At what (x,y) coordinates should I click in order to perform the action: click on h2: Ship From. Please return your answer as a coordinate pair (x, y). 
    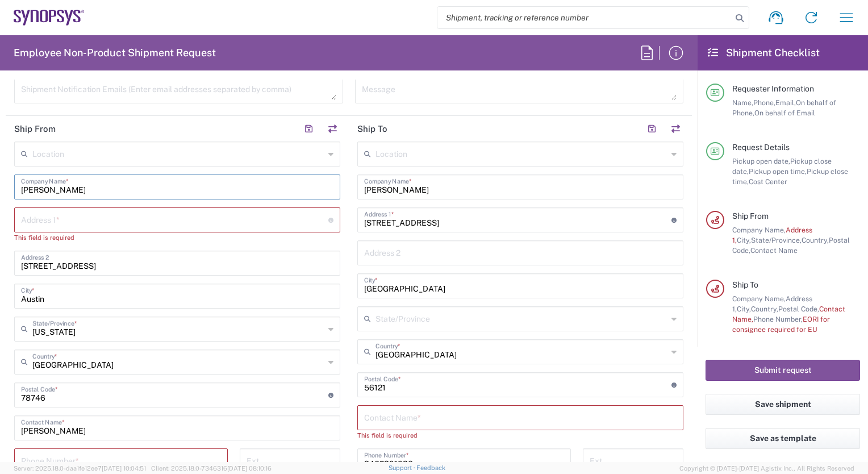
    Looking at the image, I should click on (35, 129).